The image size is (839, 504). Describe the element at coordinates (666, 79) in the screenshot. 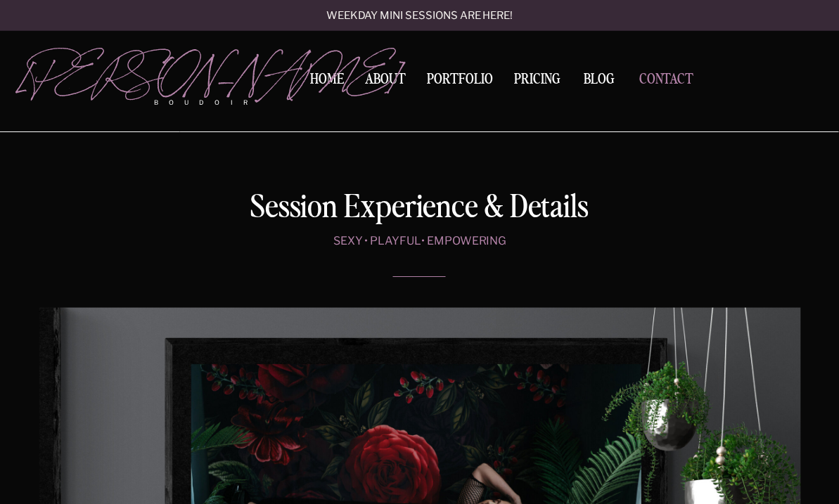

I see `nav: Contact` at that location.